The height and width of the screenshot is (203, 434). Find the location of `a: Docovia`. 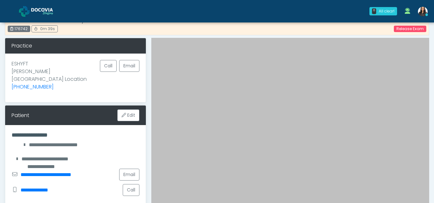

a: Docovia is located at coordinates (41, 11).